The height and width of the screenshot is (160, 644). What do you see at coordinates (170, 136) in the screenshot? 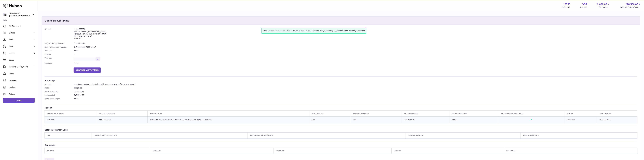
I see `th: Original Batch Reference` at bounding box center [170, 136].